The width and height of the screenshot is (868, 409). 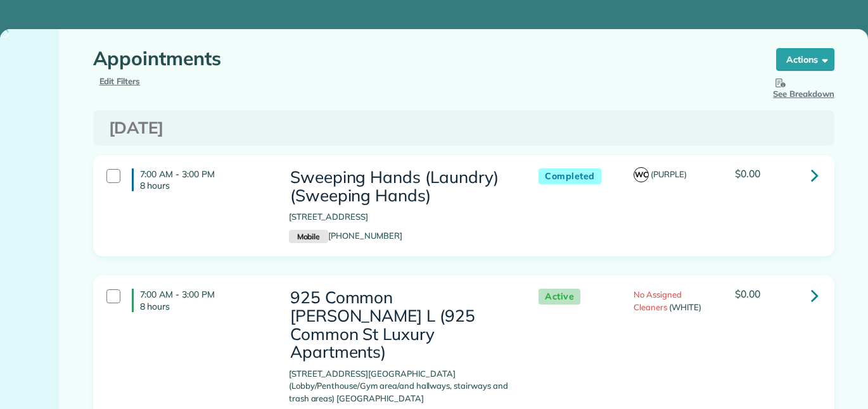 I want to click on span: WC, so click(x=641, y=174).